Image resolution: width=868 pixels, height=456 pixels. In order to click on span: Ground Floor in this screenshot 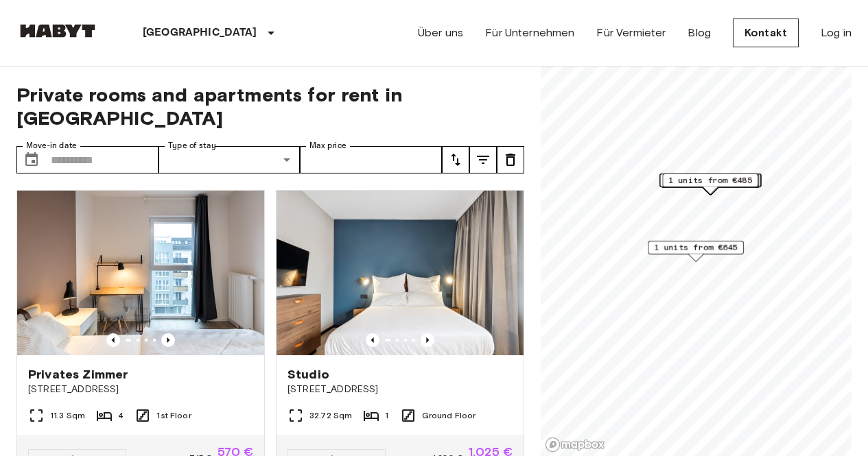, I will do `click(449, 416)`.